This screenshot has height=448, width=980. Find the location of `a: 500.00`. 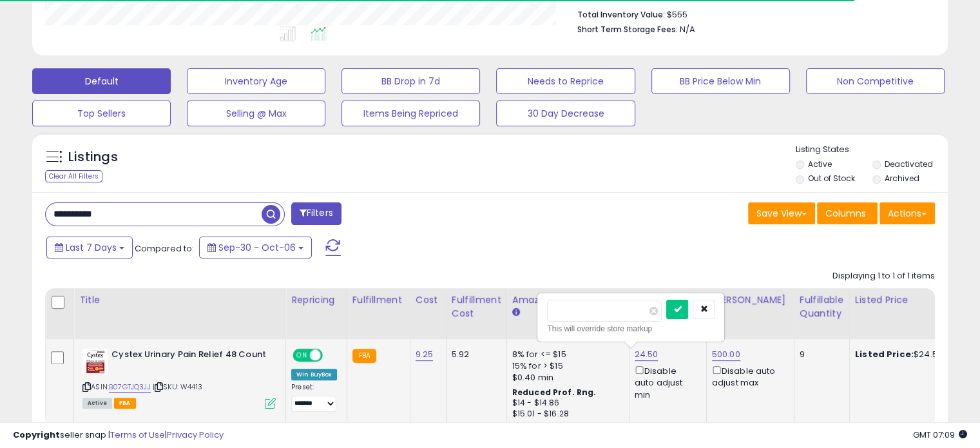

a: 500.00 is located at coordinates (726, 355).